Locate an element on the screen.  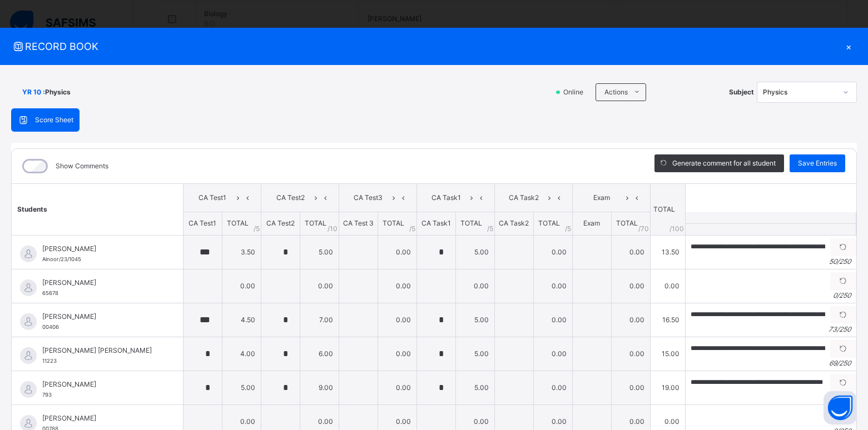
span: 00406 is located at coordinates (51, 326).